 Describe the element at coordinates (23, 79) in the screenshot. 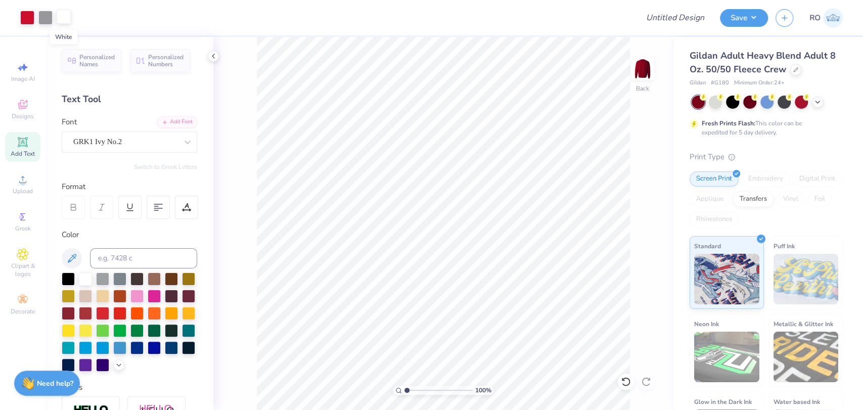

I see `span: Image AI` at that location.